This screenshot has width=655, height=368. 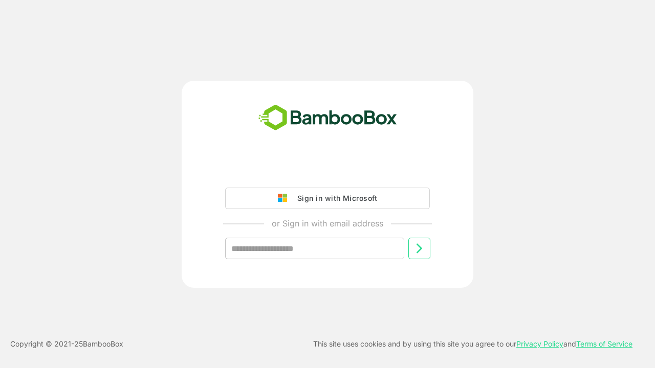 I want to click on a: Terms of Service, so click(x=604, y=344).